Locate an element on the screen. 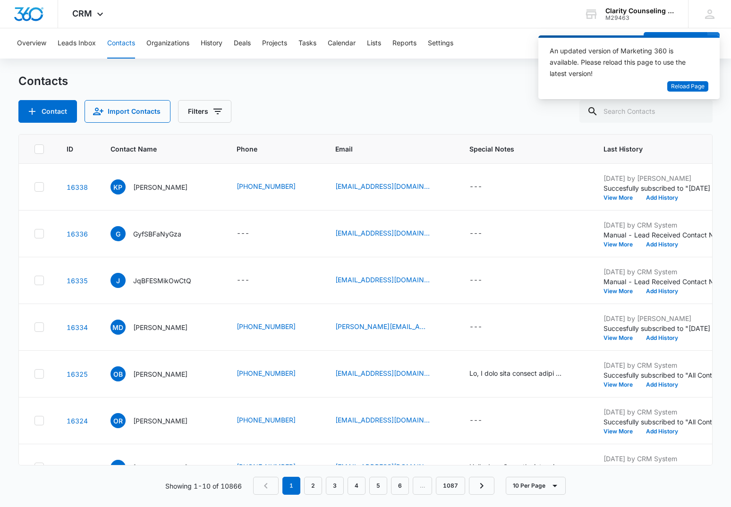  a: Page 2 is located at coordinates (313, 486).